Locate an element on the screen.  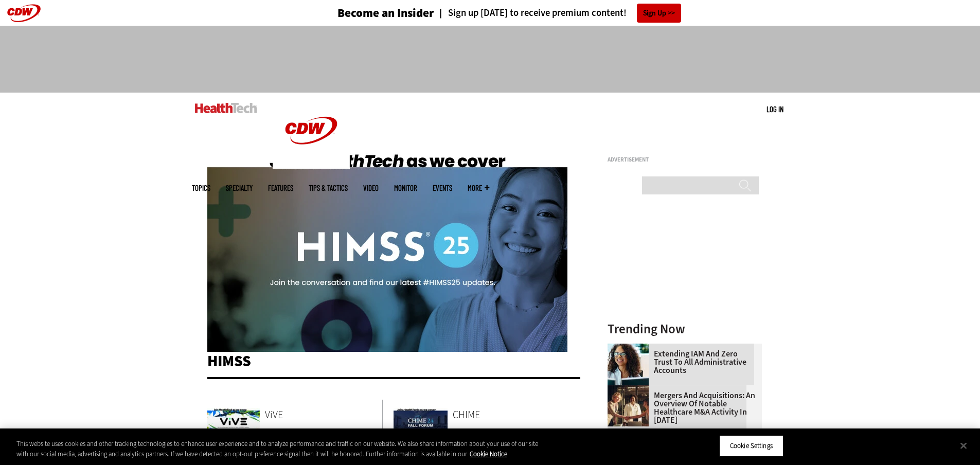
a: CHIME is located at coordinates (513, 415).